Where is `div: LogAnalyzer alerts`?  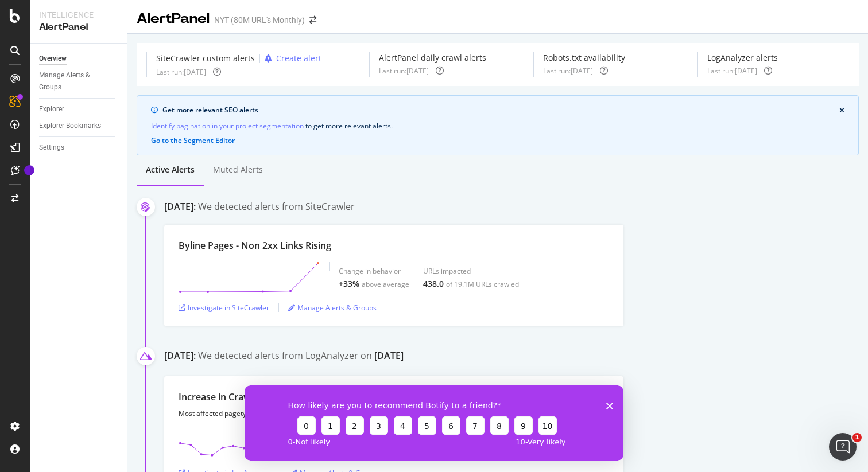
div: LogAnalyzer alerts is located at coordinates (742, 58).